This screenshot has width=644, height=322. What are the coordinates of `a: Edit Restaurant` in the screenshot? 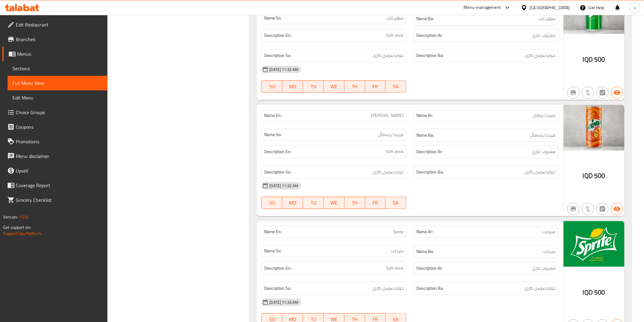 It's located at (55, 25).